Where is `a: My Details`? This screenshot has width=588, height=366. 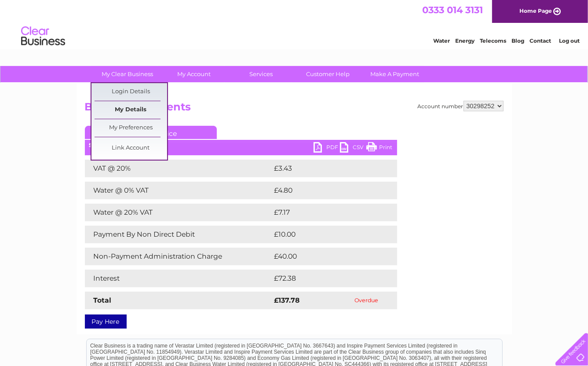 a: My Details is located at coordinates (131, 110).